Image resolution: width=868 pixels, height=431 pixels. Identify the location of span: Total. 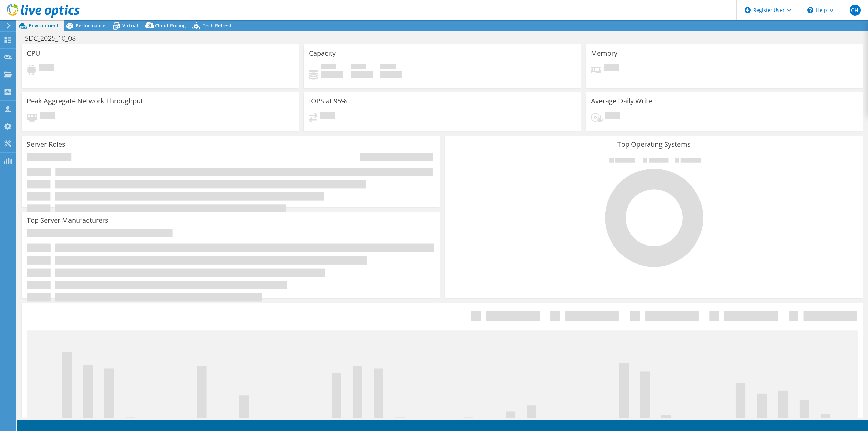
(387, 67).